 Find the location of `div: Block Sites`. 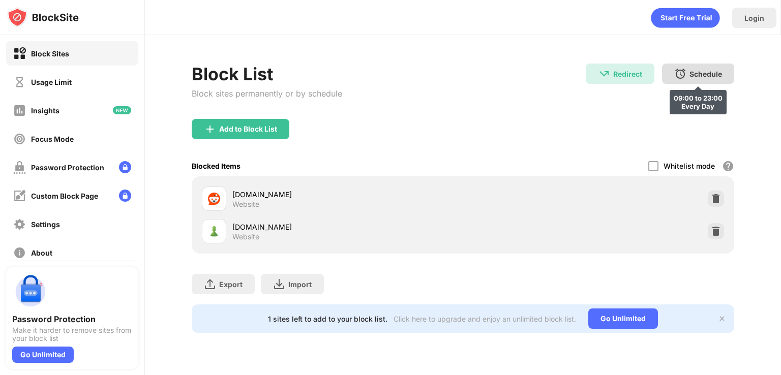

div: Block Sites is located at coordinates (50, 53).